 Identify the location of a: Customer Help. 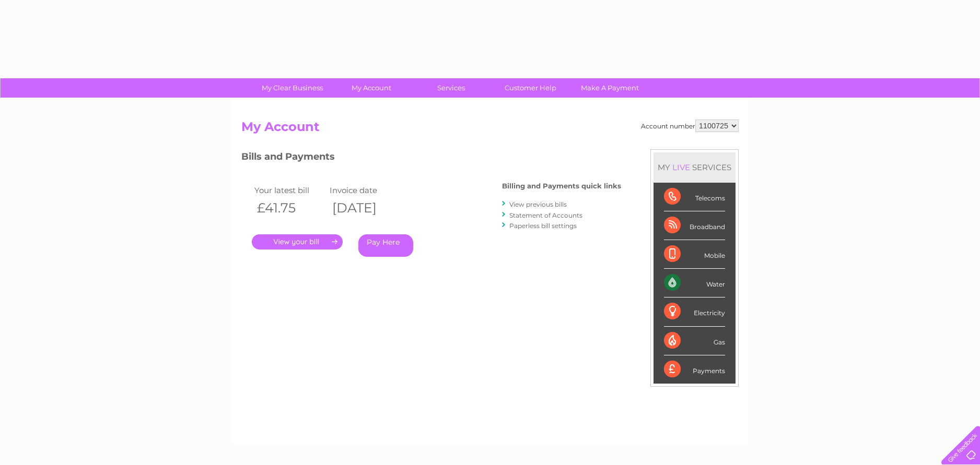
(530, 88).